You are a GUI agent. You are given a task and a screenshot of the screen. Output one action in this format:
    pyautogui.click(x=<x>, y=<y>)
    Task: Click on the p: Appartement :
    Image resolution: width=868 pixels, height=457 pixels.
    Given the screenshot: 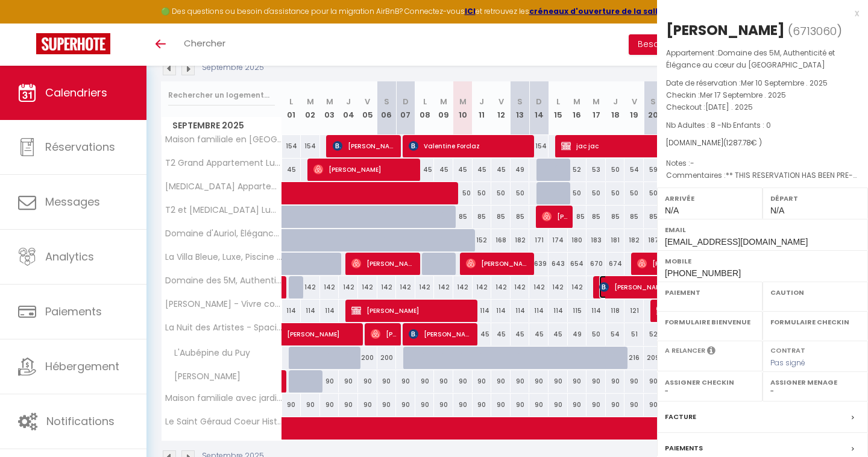 What is the action you would take?
    pyautogui.click(x=763, y=59)
    